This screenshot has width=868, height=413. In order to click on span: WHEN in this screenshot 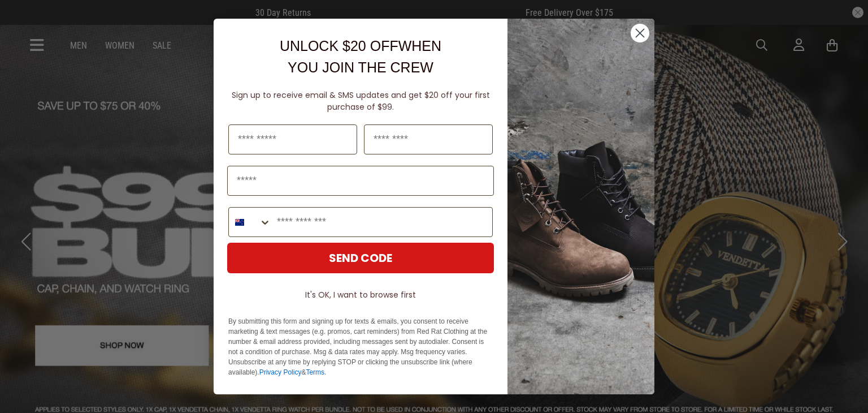, I will do `click(420, 46)`.